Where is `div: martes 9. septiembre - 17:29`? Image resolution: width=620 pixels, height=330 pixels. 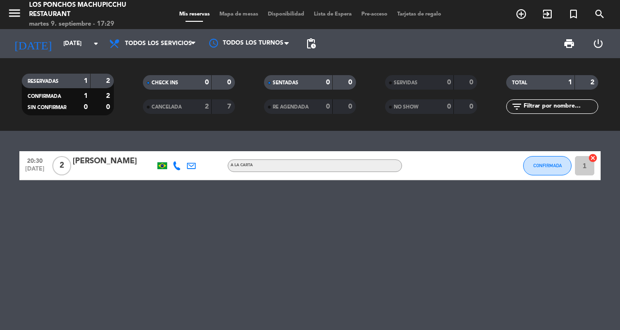 div: martes 9. septiembre - 17:29 is located at coordinates (88, 24).